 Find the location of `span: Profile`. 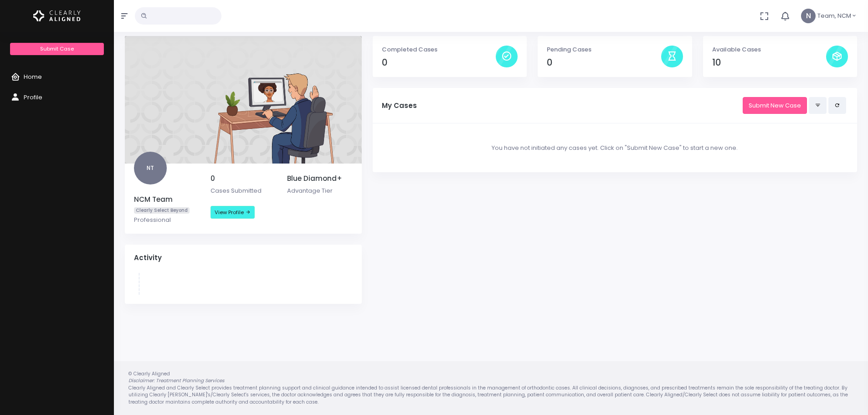

span: Profile is located at coordinates (33, 97).